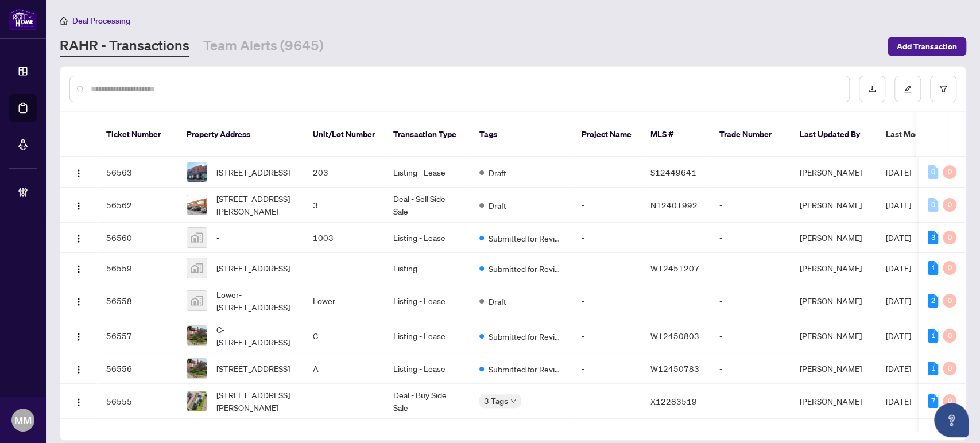  I want to click on div: 2, so click(933, 301).